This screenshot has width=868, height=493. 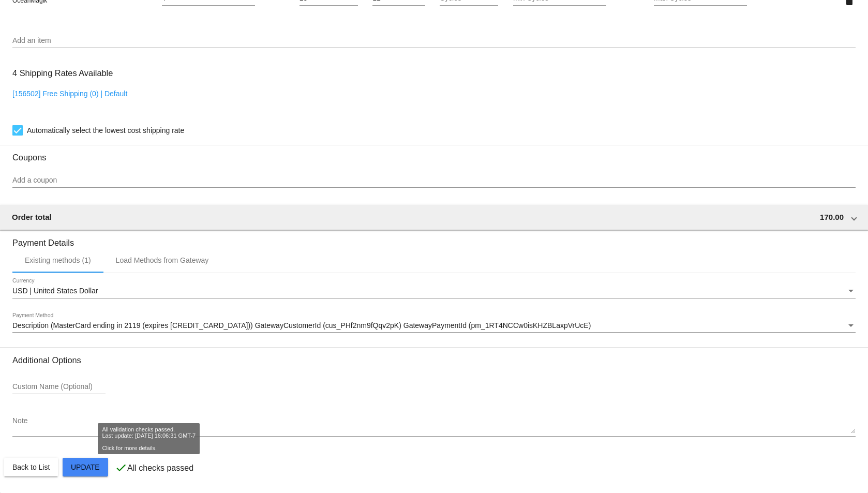 I want to click on mat-select: Payment Method, so click(x=434, y=326).